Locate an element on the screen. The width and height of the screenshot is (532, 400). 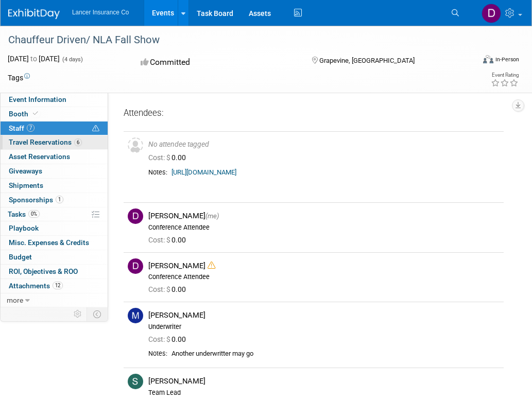
span: Budget is located at coordinates (20, 257).